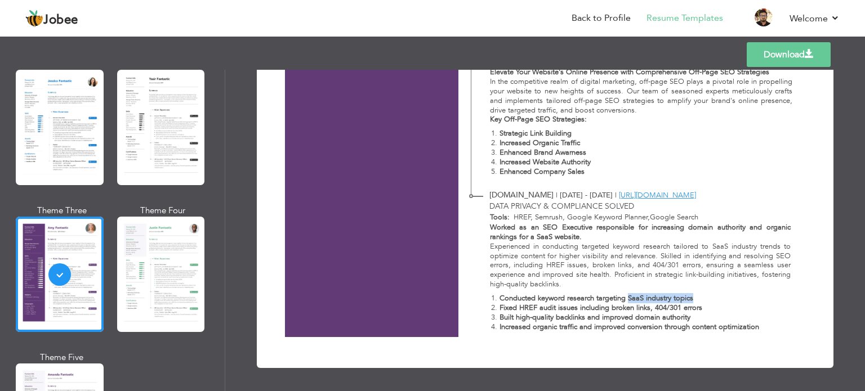 The height and width of the screenshot is (391, 865). I want to click on strong: Worked as an SEO Executive responsible for increasing domain authority and organic rankings for a..., so click(640, 232).